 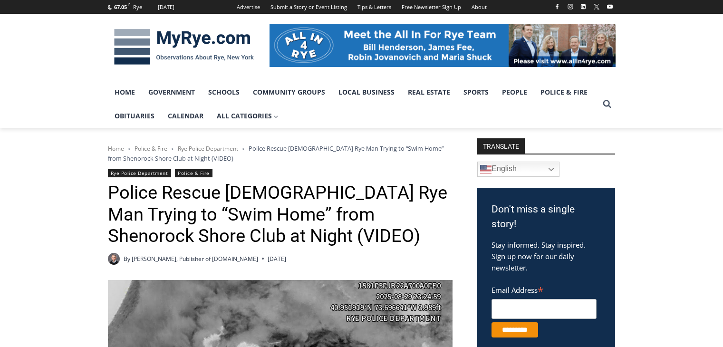 What do you see at coordinates (224, 92) in the screenshot?
I see `a: Schools` at bounding box center [224, 92].